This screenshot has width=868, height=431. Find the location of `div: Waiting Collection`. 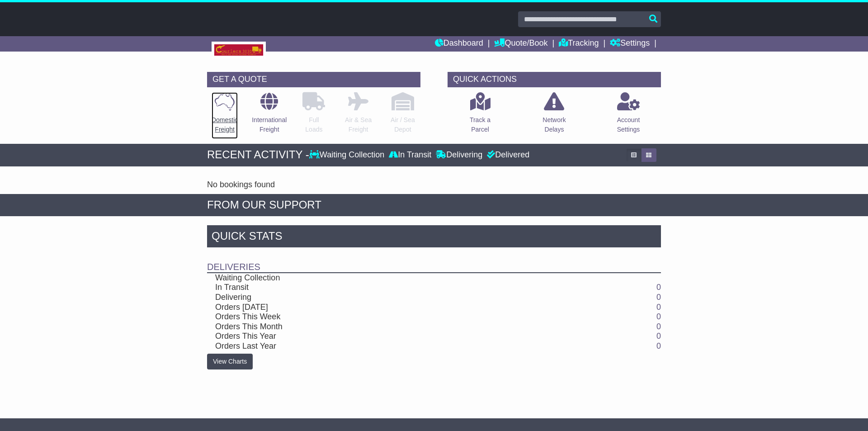

div: Waiting Collection is located at coordinates (348, 155).